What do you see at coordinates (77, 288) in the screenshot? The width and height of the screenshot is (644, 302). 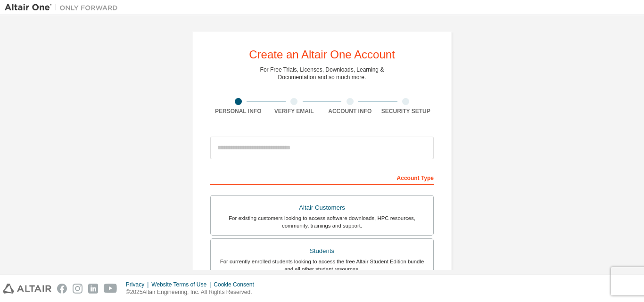 I see `img: instagram.svg` at bounding box center [77, 288].